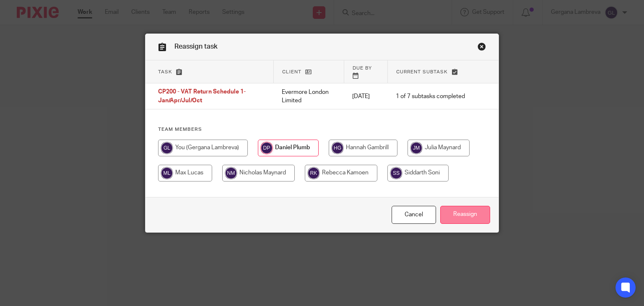  What do you see at coordinates (431, 96) in the screenshot?
I see `td: 1 of 7 subtasks completed` at bounding box center [431, 96].